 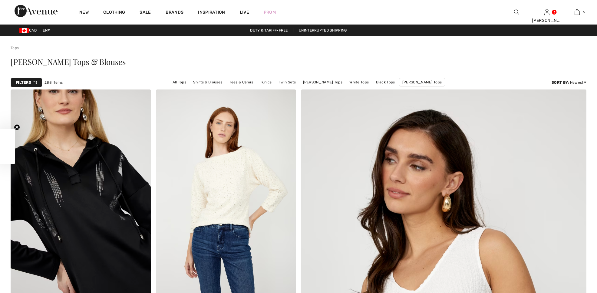 I want to click on span: CAD, so click(x=29, y=30).